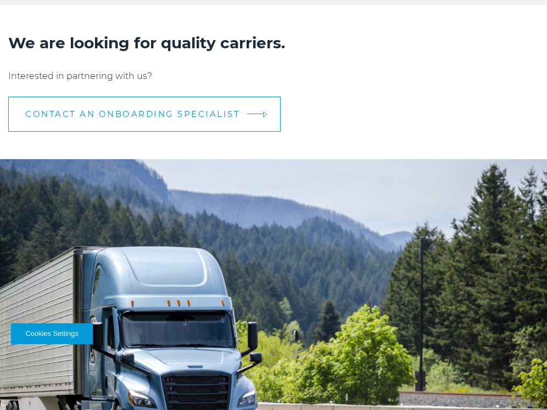 The height and width of the screenshot is (410, 547). I want to click on p: Interested in partnering with us?, so click(274, 76).